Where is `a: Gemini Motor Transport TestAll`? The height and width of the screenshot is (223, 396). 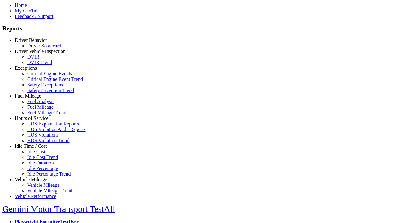
a: Gemini Motor Transport TestAll is located at coordinates (59, 209).